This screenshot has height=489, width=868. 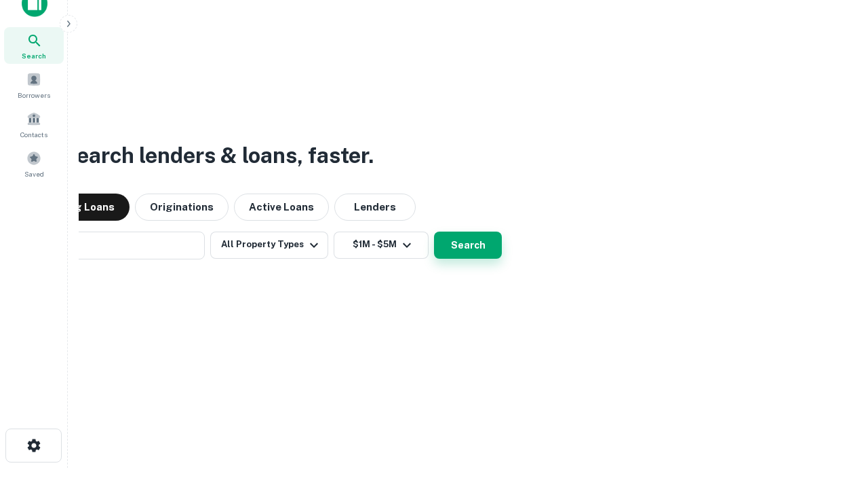 What do you see at coordinates (34, 85) in the screenshot?
I see `div: Borrowers` at bounding box center [34, 85].